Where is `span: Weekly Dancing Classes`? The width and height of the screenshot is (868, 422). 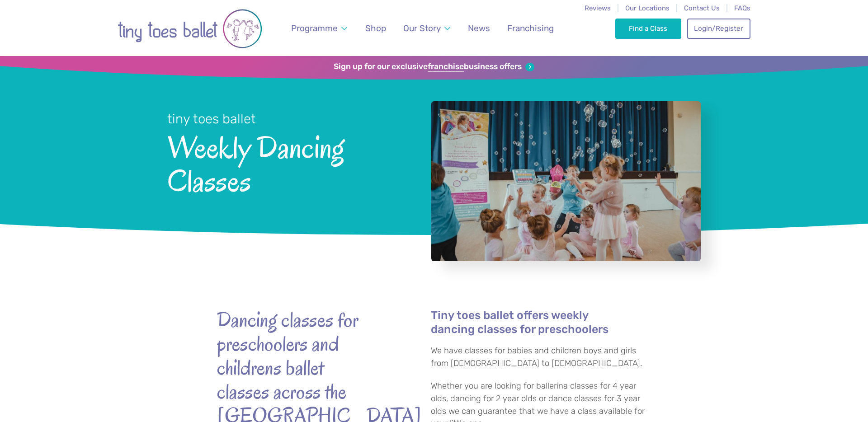 span: Weekly Dancing Classes is located at coordinates (287, 162).